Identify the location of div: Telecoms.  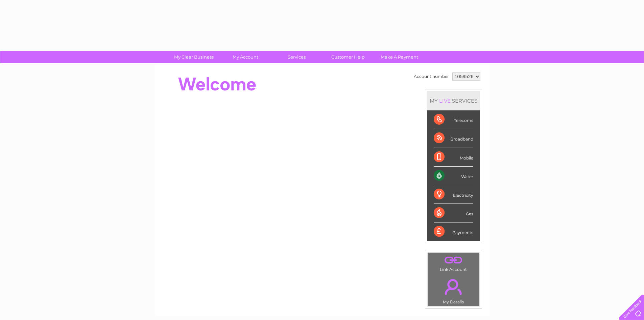
(453, 119).